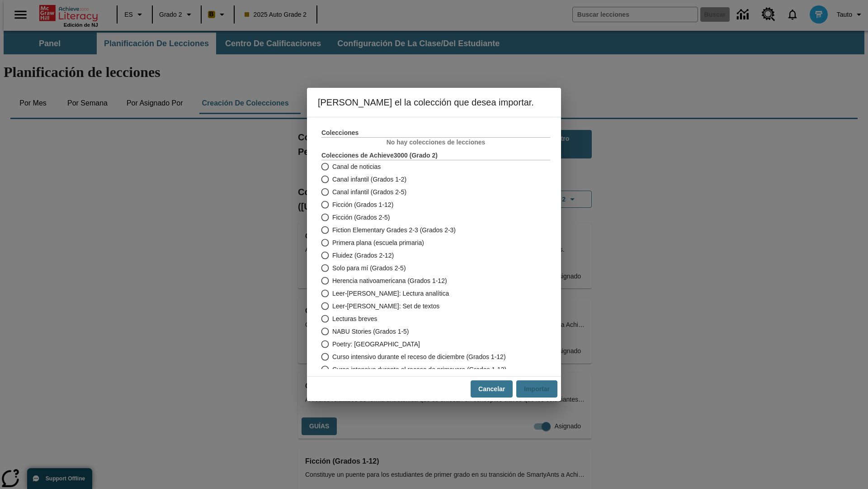 This screenshot has width=868, height=489. I want to click on span: Curso intensivo durante el receso de primavera (Grados 1-12), so click(419, 369).